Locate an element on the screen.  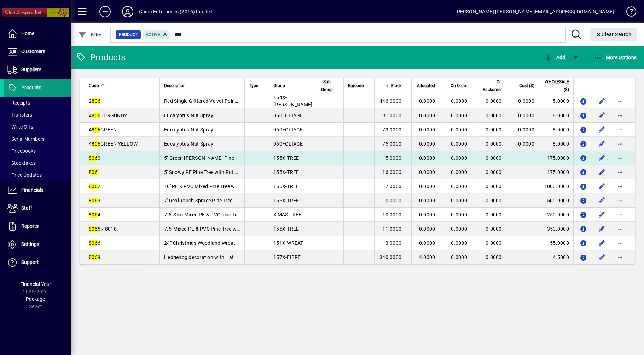
span: Products is located at coordinates (31, 88).